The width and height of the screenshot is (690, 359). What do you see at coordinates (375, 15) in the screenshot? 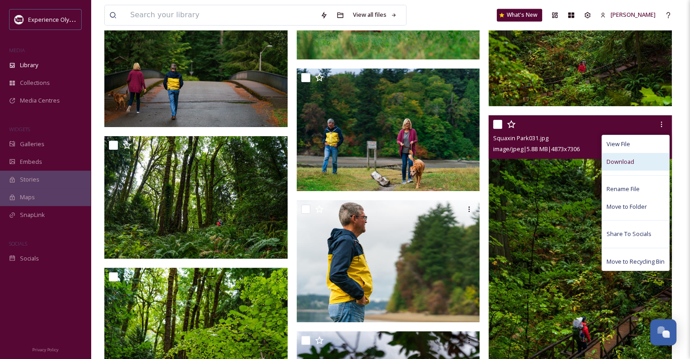
I see `div: View all files` at bounding box center [375, 15].